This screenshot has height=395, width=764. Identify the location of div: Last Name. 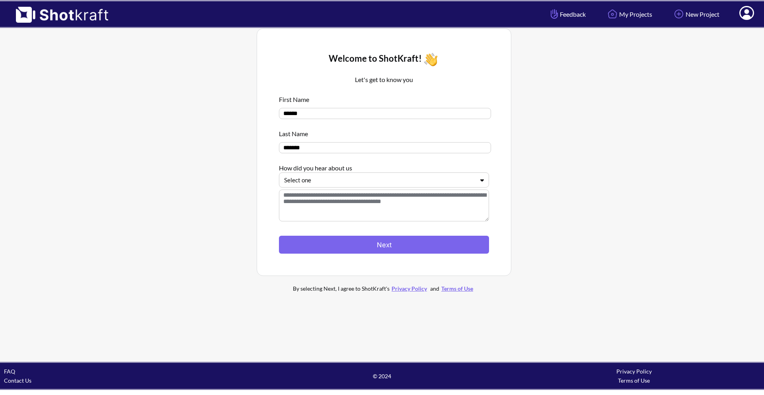
(384, 131).